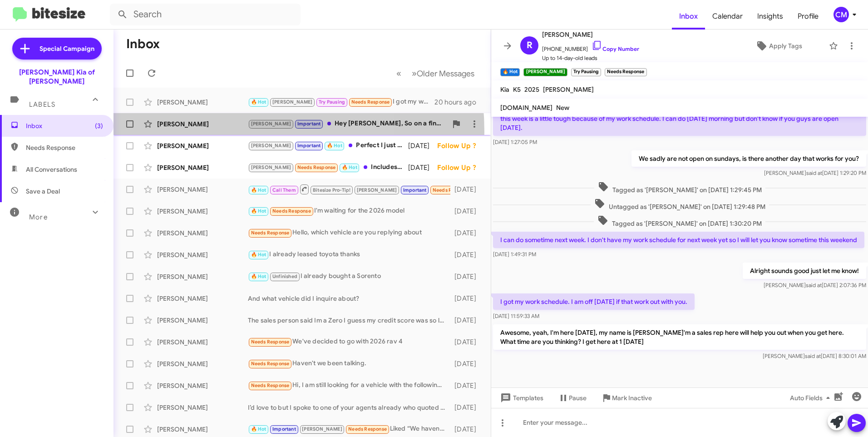 The width and height of the screenshot is (868, 437). I want to click on a: Insights, so click(771, 16).